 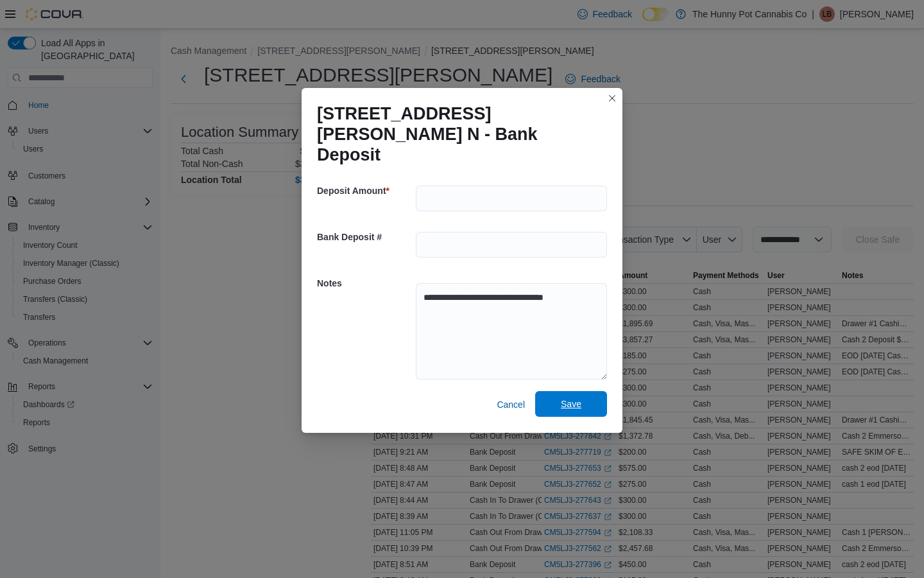 What do you see at coordinates (571, 404) in the screenshot?
I see `button: Save` at bounding box center [571, 404].